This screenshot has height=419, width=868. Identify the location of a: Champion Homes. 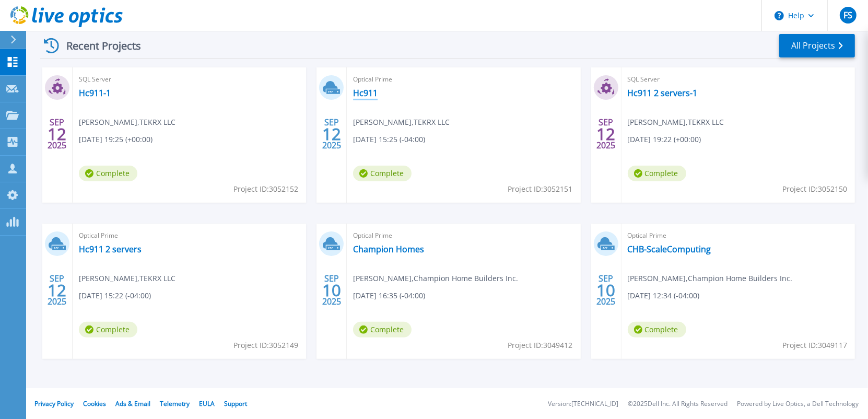
(389, 249).